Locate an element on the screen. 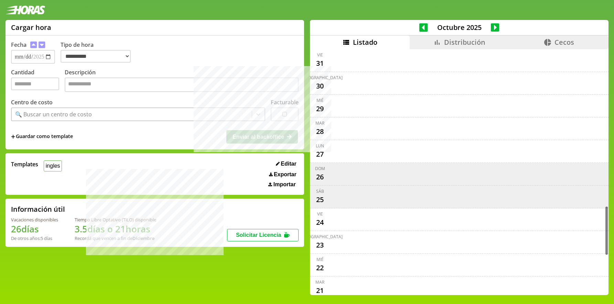 This screenshot has width=614, height=304. div: 31 is located at coordinates (320, 63).